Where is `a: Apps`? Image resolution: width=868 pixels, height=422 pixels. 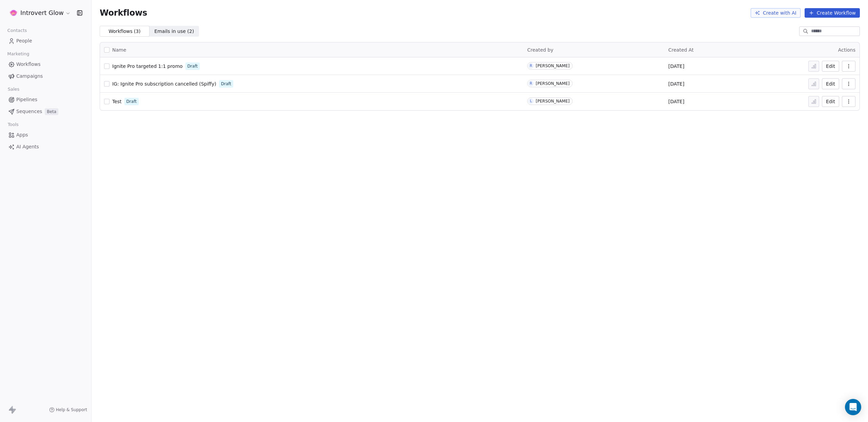 a: Apps is located at coordinates (46, 135).